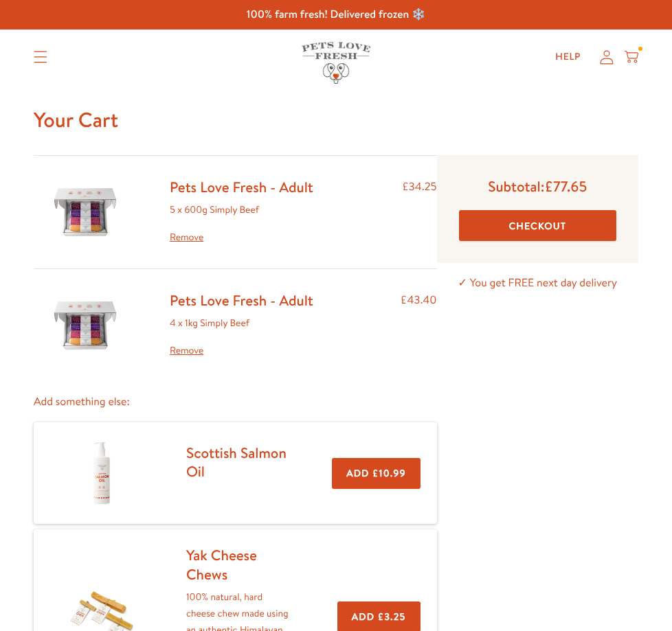 The width and height of the screenshot is (672, 631). Describe the element at coordinates (567, 57) in the screenshot. I see `a: Help` at that location.